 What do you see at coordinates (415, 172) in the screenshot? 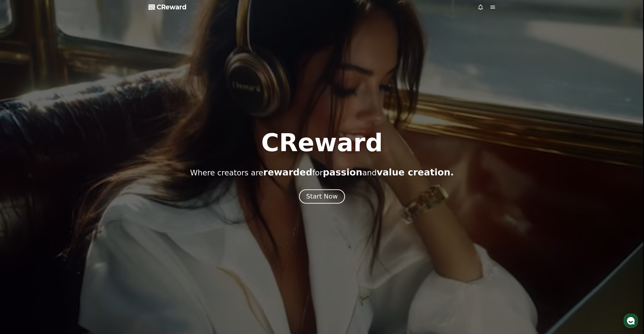
I see `span: value creation.` at bounding box center [415, 172].